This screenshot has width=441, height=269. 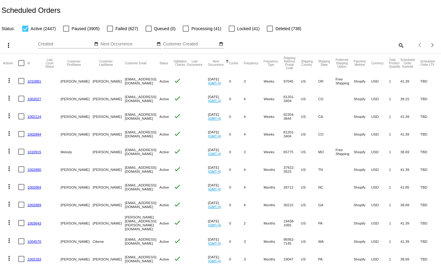 I want to click on a: 1002884, so click(x=34, y=187).